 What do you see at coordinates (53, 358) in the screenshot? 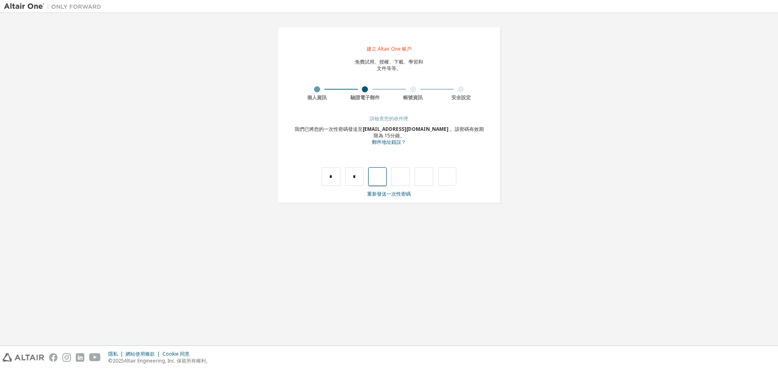
I see `img: facebook.svg` at bounding box center [53, 358].